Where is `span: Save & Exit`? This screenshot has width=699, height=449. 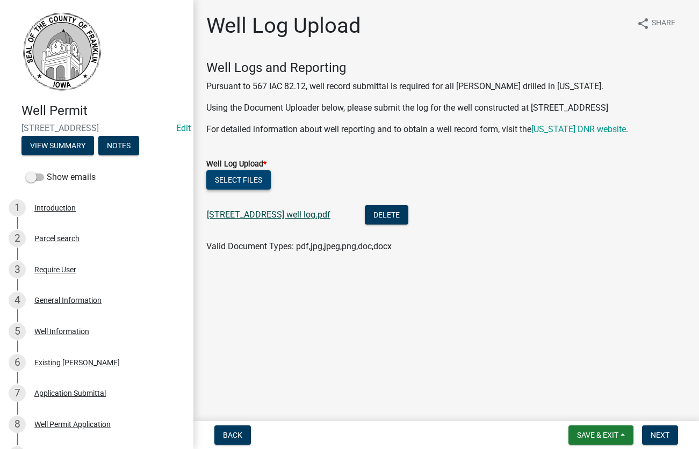
span: Save & Exit is located at coordinates (598, 435).